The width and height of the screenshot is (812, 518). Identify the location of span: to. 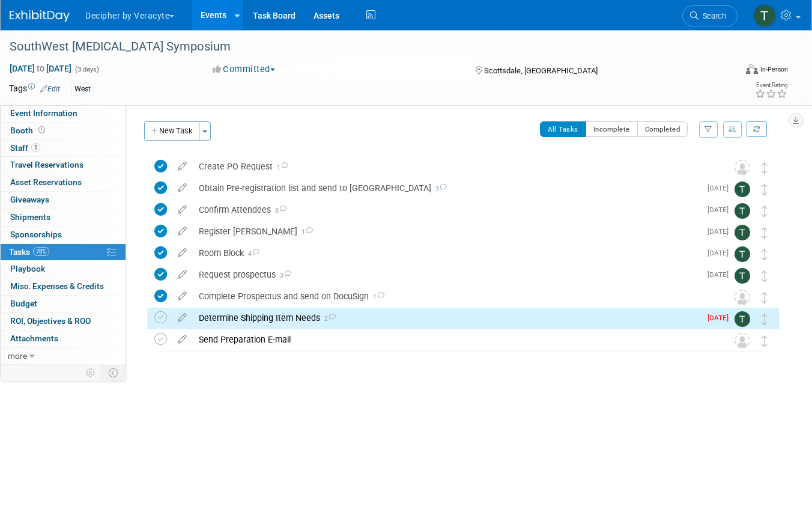
(40, 68).